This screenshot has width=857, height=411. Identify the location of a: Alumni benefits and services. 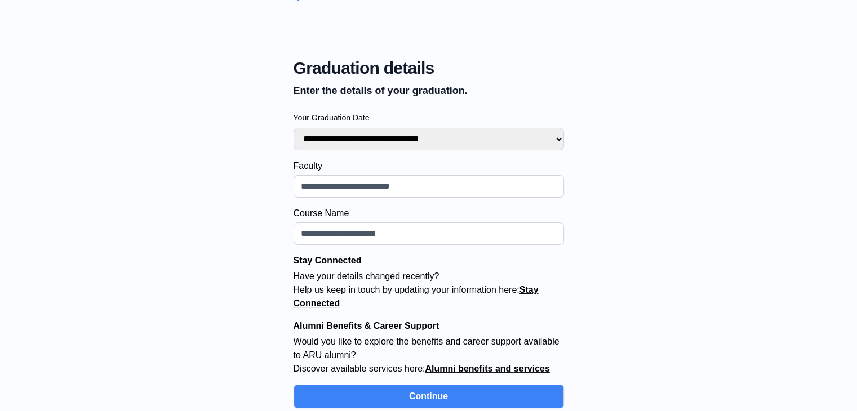
(487, 369).